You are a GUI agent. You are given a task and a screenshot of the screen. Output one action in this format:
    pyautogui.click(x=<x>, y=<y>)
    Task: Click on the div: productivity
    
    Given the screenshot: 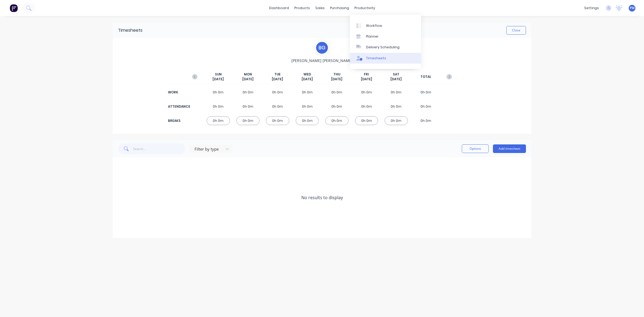 What is the action you would take?
    pyautogui.click(x=364, y=8)
    